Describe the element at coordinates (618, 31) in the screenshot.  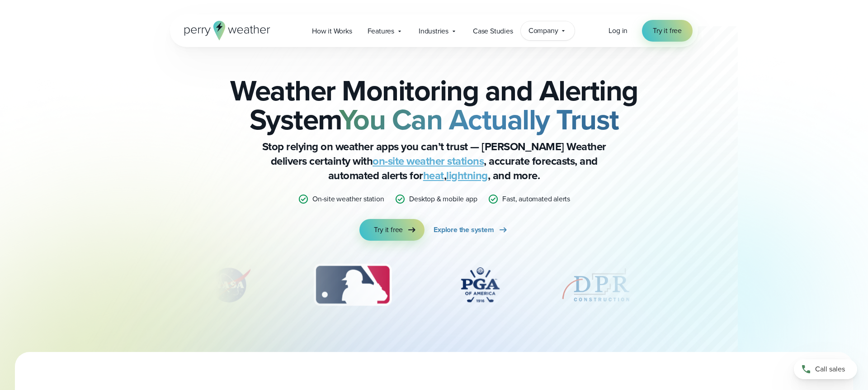
I see `a: Log in` at that location.